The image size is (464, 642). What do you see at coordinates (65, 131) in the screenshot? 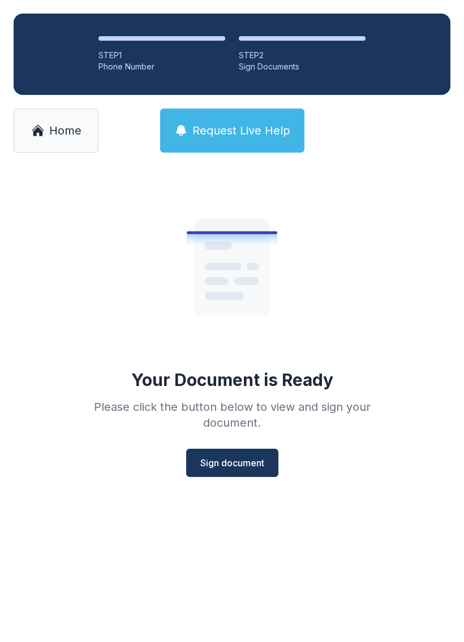
I see `span: Home` at bounding box center [65, 131].